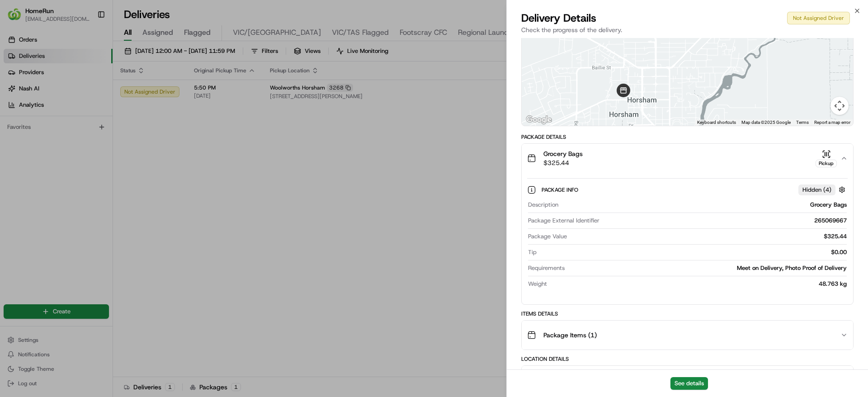 The width and height of the screenshot is (868, 397). Describe the element at coordinates (709, 237) in the screenshot. I see `div: $325.44` at that location.